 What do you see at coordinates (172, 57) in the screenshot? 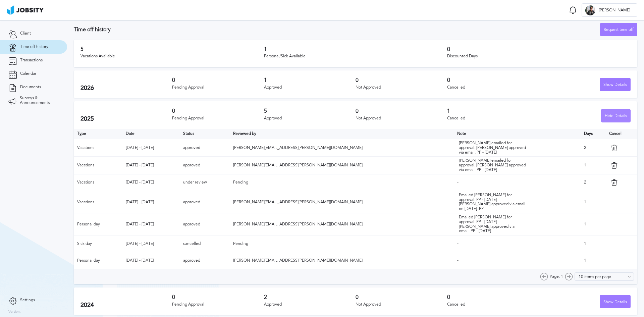
I see `div: Vacations Available` at bounding box center [172, 57].